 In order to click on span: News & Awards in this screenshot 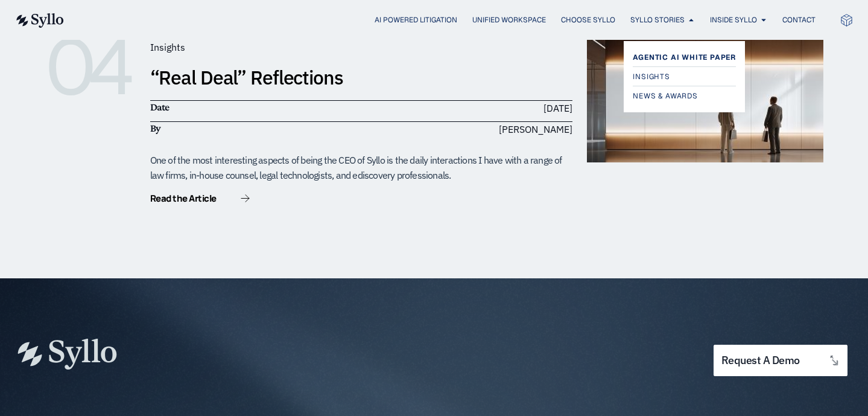, I will do `click(665, 96)`.